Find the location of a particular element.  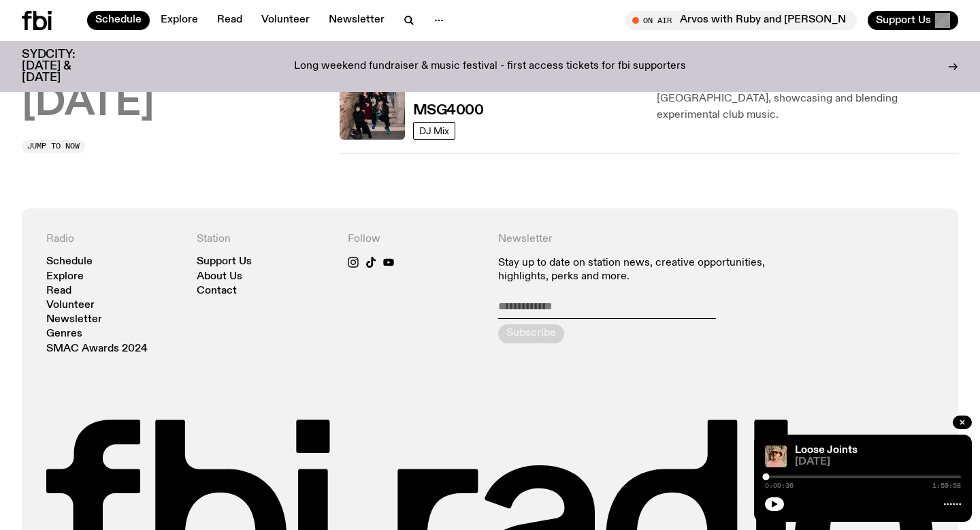

span: Jump to now is located at coordinates (53, 146).